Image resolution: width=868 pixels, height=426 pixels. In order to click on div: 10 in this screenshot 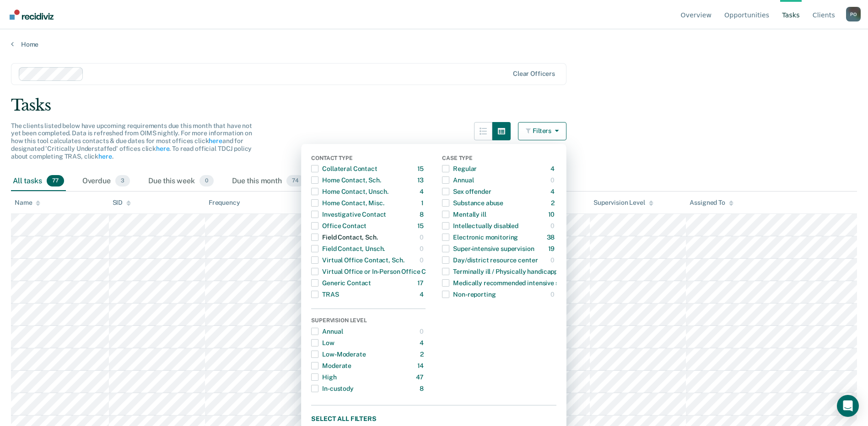, I will do `click(552, 215)`.